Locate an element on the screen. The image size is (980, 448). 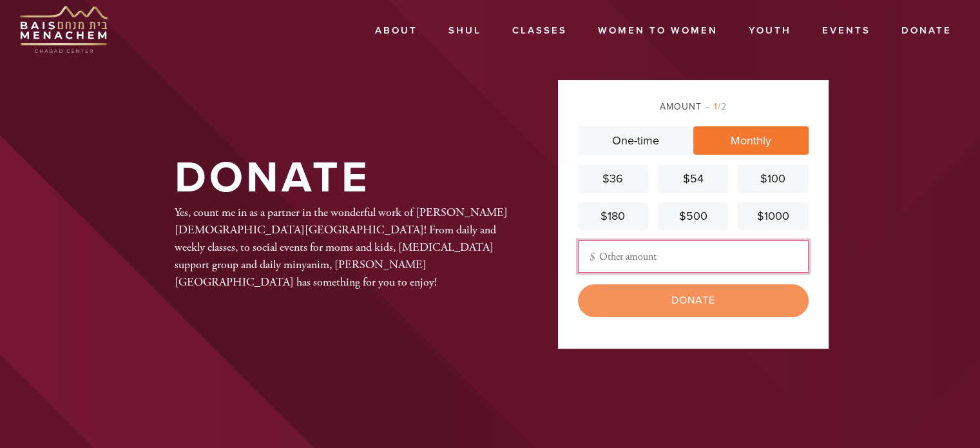
a: Shul is located at coordinates (464, 31).